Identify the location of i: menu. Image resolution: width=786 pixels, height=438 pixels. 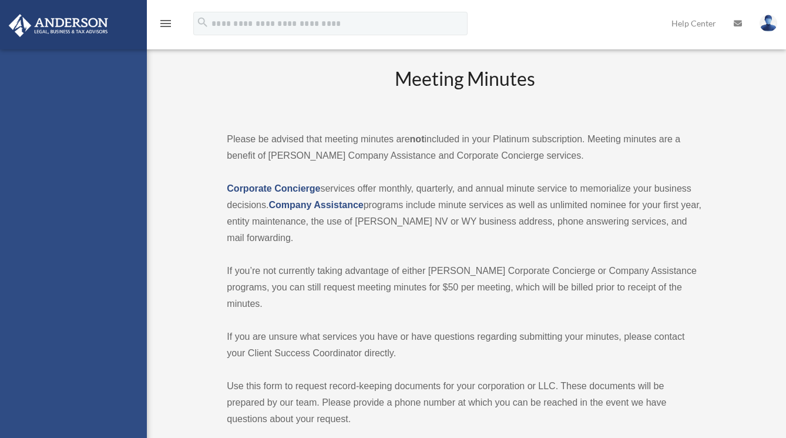
(166, 24).